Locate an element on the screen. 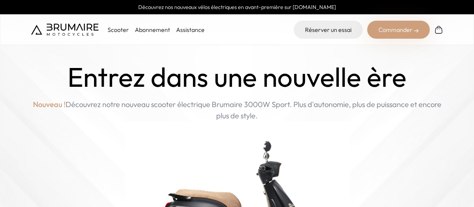 Image resolution: width=474 pixels, height=207 pixels. div: Commander is located at coordinates (399, 30).